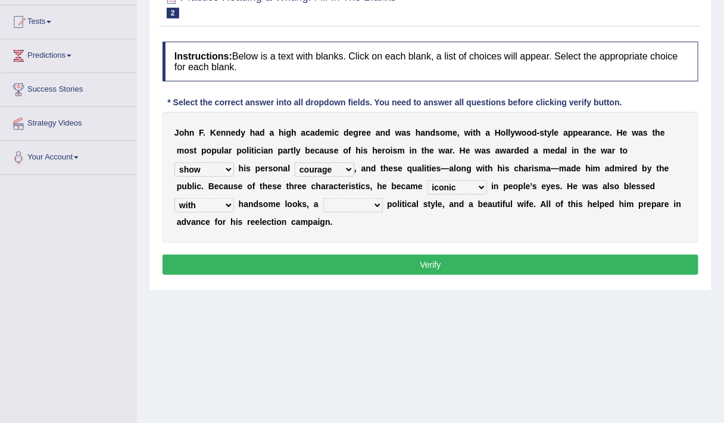 The image size is (724, 423). What do you see at coordinates (243, 133) in the screenshot?
I see `b: y` at bounding box center [243, 133].